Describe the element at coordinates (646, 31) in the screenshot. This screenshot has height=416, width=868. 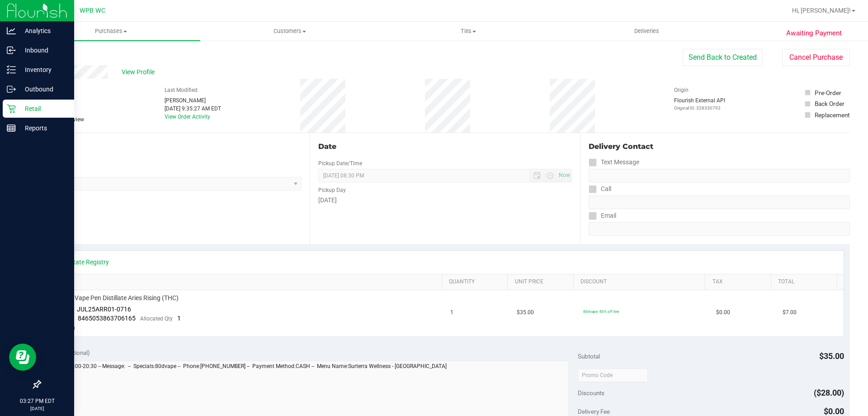
I see `span: Deliveries` at that location.